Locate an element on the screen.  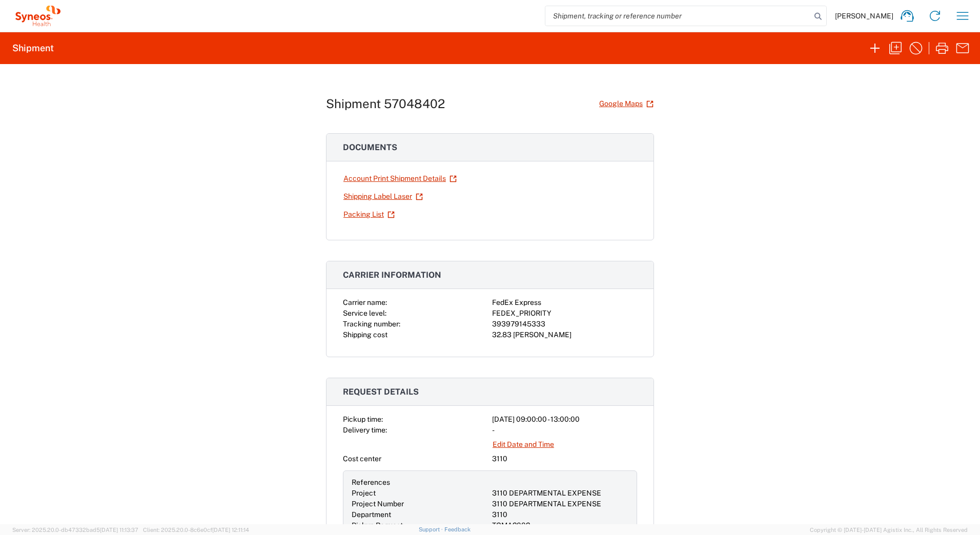
a: Packing List is located at coordinates (369, 214).